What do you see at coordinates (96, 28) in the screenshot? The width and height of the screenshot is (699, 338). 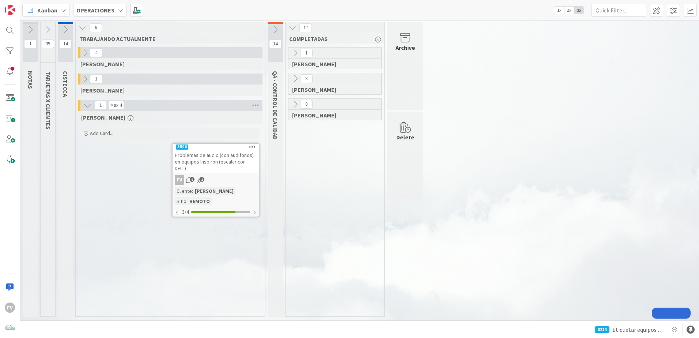 I see `span: 6` at bounding box center [96, 28].